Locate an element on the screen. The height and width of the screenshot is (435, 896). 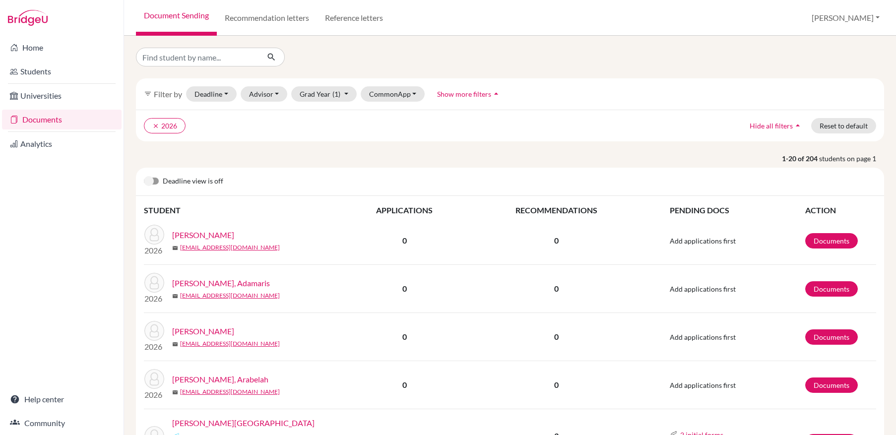
img: Adams, Sarah is located at coordinates (154, 235).